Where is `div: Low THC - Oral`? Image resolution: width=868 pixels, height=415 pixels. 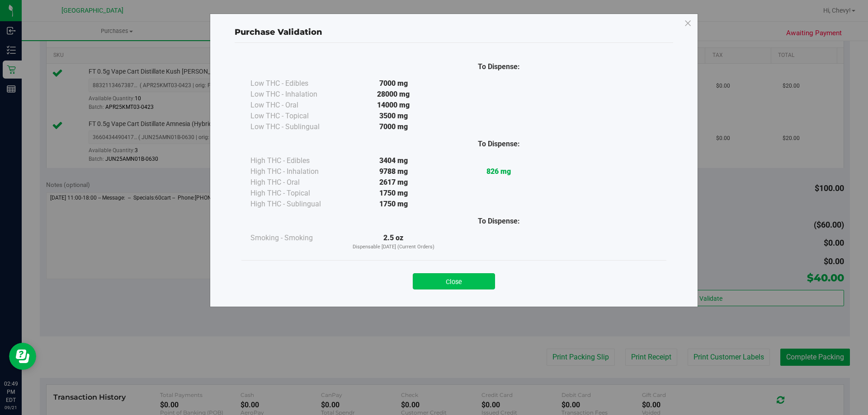
div: Low THC - Oral is located at coordinates (296, 105).